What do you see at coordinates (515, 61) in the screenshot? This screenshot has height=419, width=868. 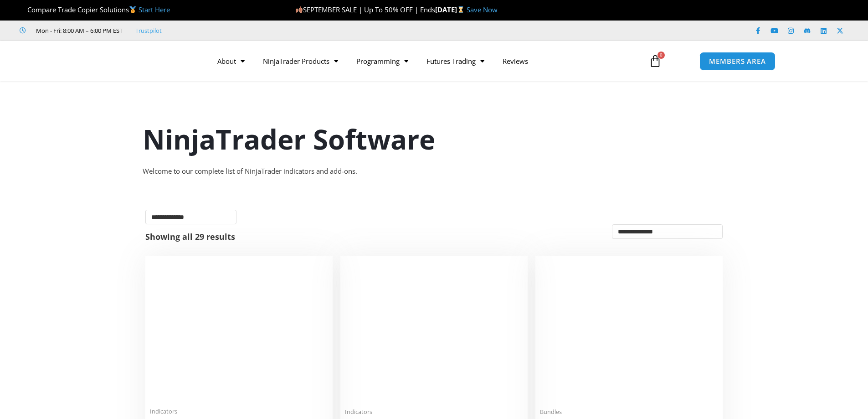 I see `a: Reviews` at bounding box center [515, 61].